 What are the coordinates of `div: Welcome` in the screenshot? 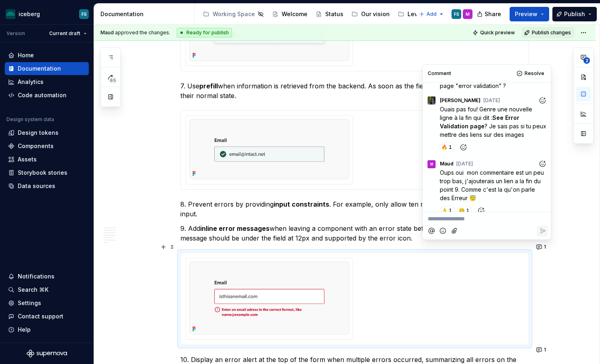 It's located at (295, 14).